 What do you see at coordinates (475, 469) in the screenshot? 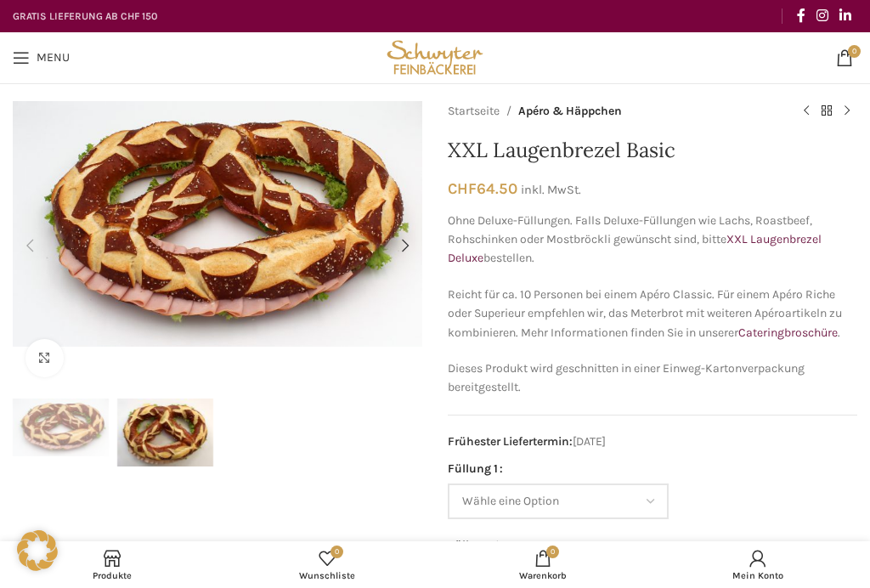
I see `label: Füllung 1` at bounding box center [475, 469].